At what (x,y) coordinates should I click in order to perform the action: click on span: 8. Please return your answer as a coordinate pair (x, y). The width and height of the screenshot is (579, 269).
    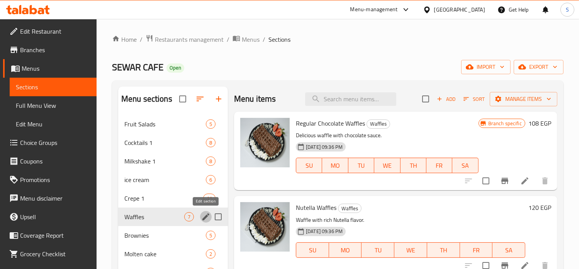
    Looking at the image, I should click on (210, 161).